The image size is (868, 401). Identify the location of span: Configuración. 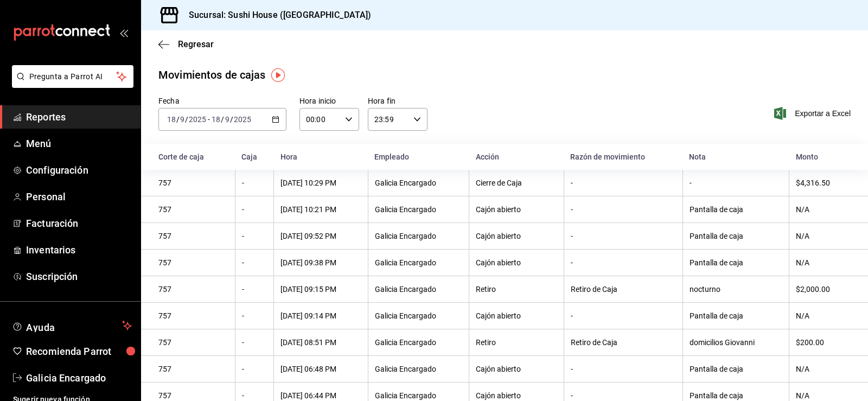
(79, 170).